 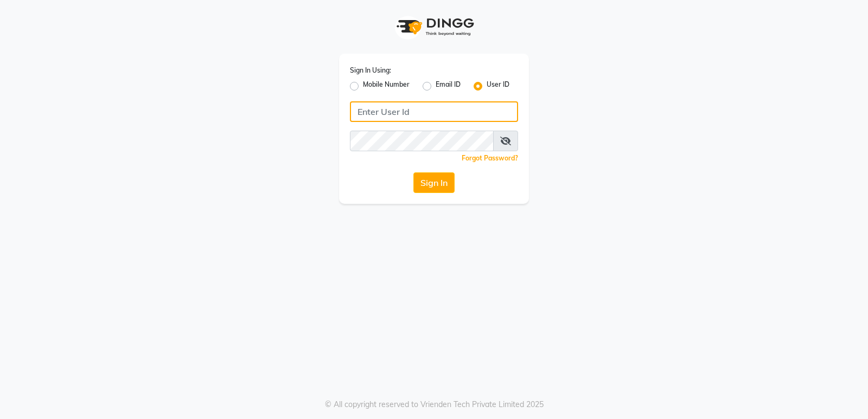 I want to click on label: Mobile Number, so click(x=386, y=86).